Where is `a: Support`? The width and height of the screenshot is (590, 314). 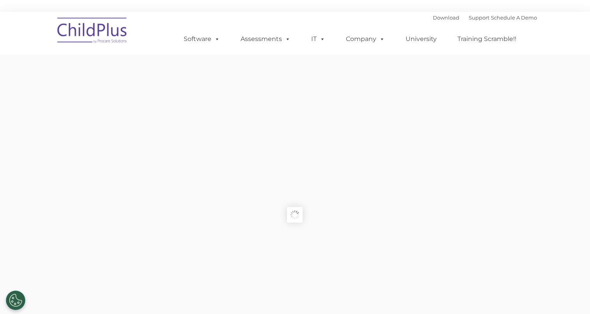 a: Support is located at coordinates (479, 18).